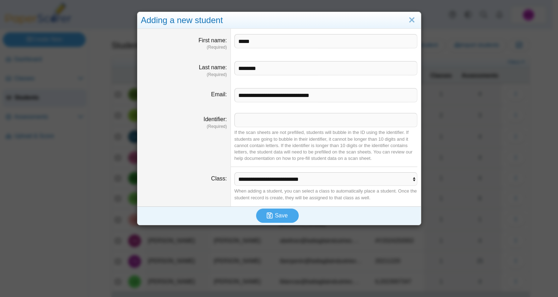 Image resolution: width=558 pixels, height=297 pixels. I want to click on button: Save, so click(277, 216).